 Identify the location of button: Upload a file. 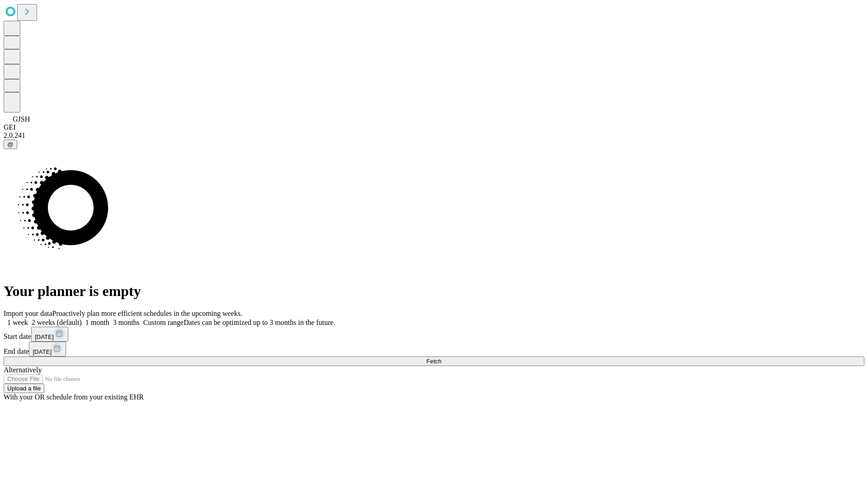
(24, 388).